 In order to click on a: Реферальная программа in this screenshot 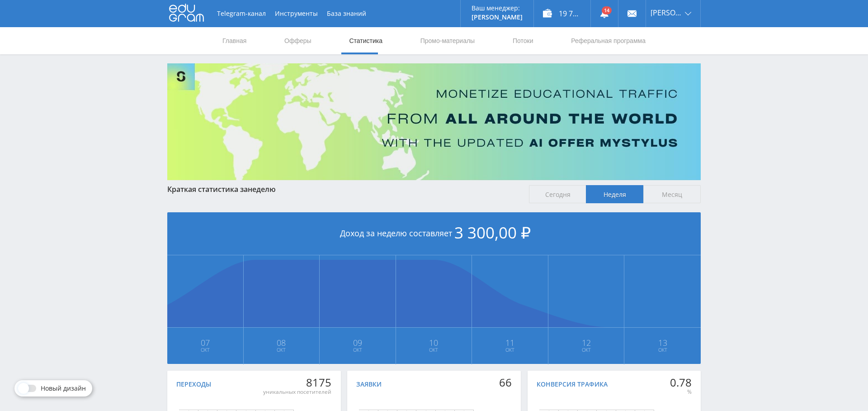, I will do `click(608, 41)`.